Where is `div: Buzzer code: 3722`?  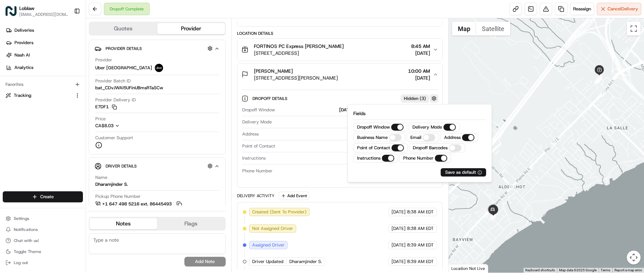
div: Buzzer code: 3722 is located at coordinates (353, 158).